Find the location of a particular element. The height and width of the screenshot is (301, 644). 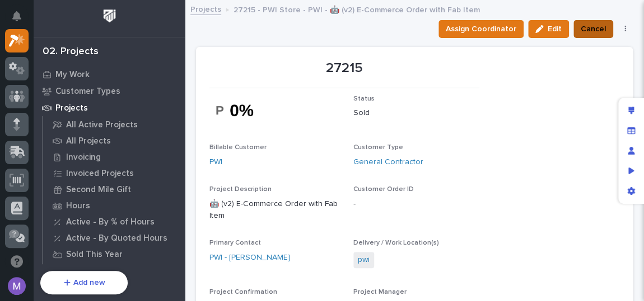

p: Hours is located at coordinates (78, 206).